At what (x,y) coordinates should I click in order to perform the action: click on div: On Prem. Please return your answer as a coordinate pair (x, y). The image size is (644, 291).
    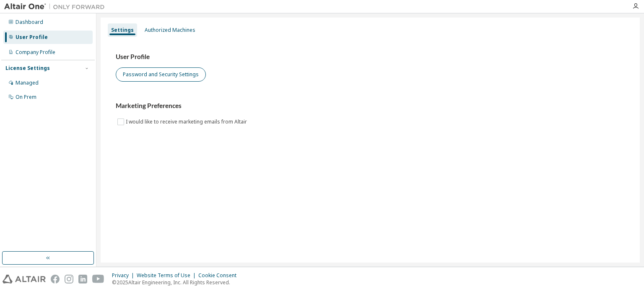
    Looking at the image, I should click on (26, 97).